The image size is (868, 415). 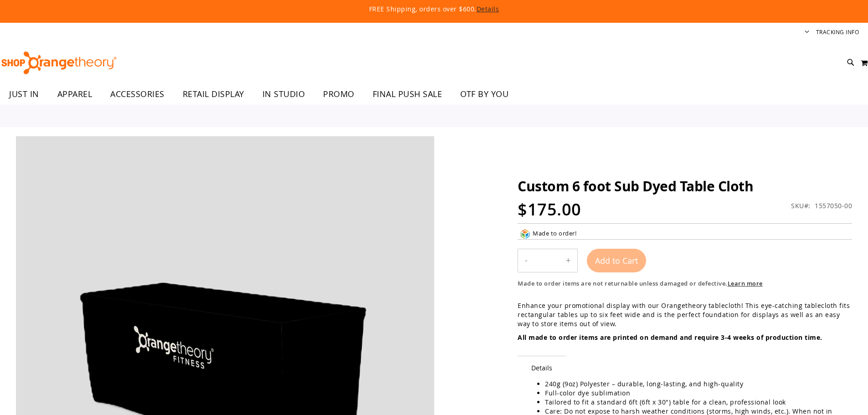 What do you see at coordinates (568, 261) in the screenshot?
I see `button: Increase product quantity` at bounding box center [568, 261].